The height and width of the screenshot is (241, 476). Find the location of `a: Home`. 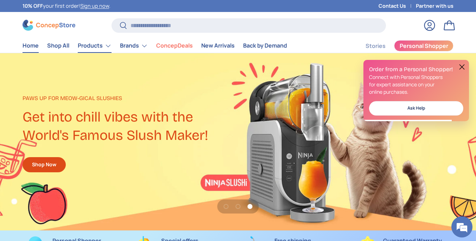

a: Home is located at coordinates (31, 45).